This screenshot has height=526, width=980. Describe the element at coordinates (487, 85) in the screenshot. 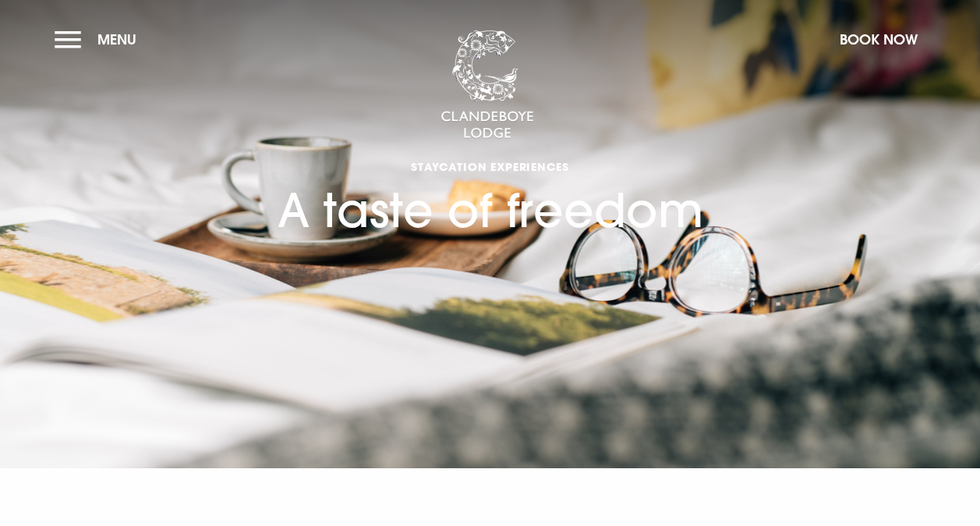

I see `img: Clandeboye Lodge` at that location.